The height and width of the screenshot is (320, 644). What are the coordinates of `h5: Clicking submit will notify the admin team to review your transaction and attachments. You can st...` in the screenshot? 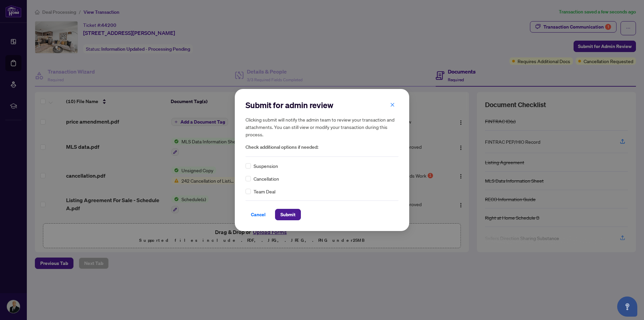 It's located at (322, 127).